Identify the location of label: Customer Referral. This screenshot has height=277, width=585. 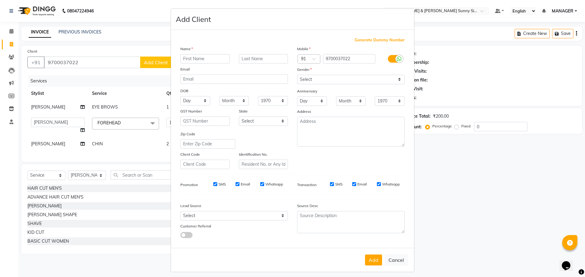
(196, 227).